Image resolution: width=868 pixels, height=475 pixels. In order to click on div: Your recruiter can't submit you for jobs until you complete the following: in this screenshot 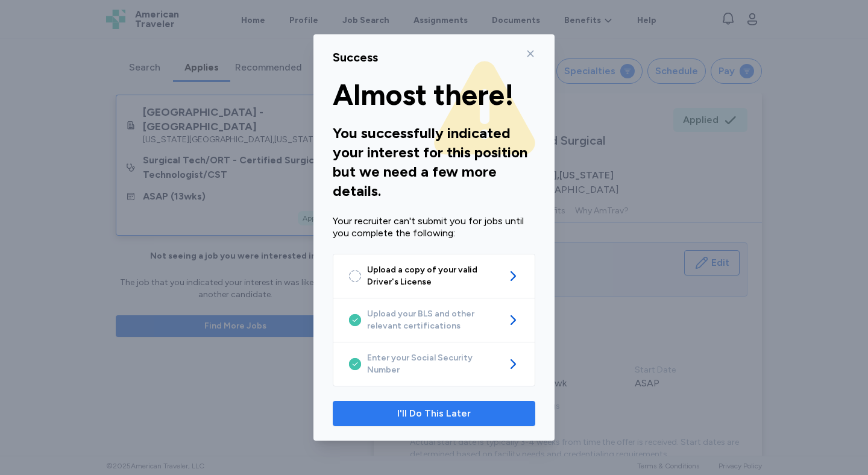, I will do `click(434, 227)`.